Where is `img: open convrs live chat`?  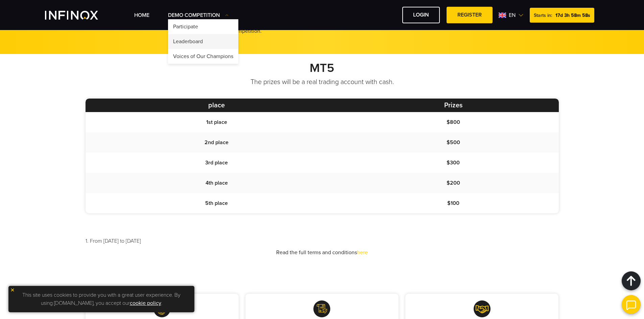
img: open convrs live chat is located at coordinates (631, 305).